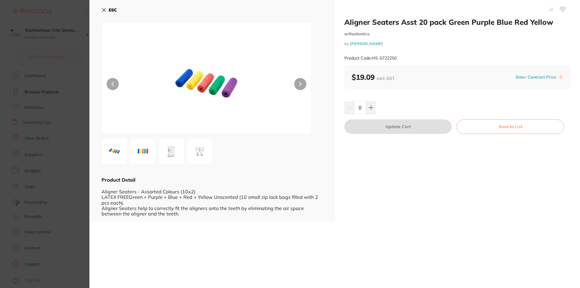 This screenshot has width=580, height=288. What do you see at coordinates (113, 10) in the screenshot?
I see `b: ESC` at bounding box center [113, 10].